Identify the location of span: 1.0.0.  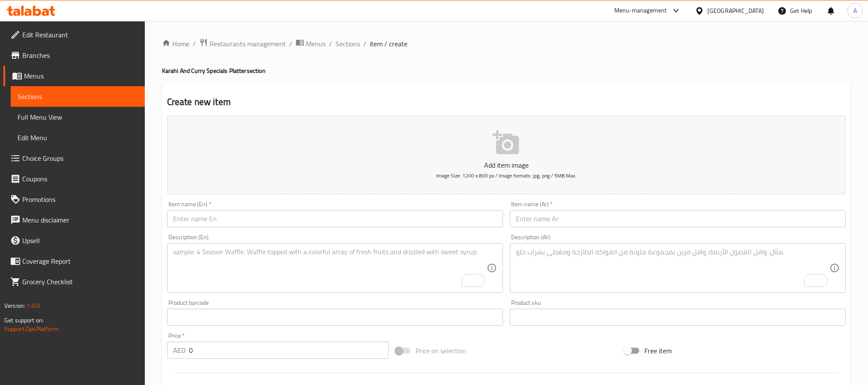
(33, 306).